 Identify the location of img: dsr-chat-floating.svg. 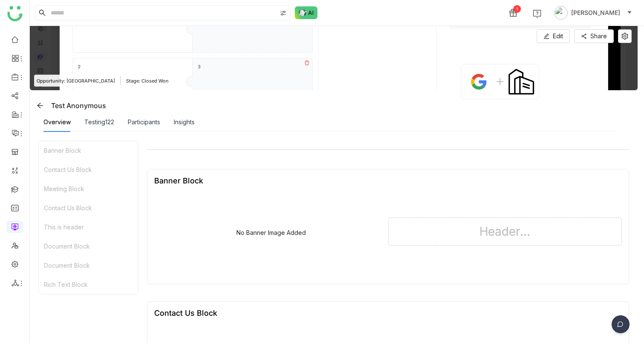
(620, 326).